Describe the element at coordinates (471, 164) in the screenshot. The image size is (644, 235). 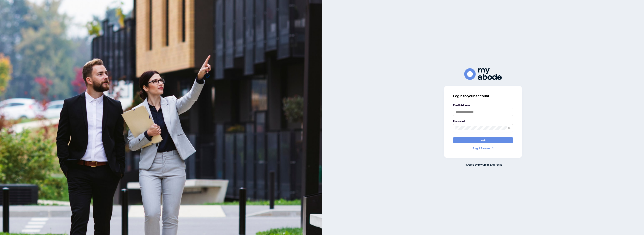
I see `span: Powered by` at that location.